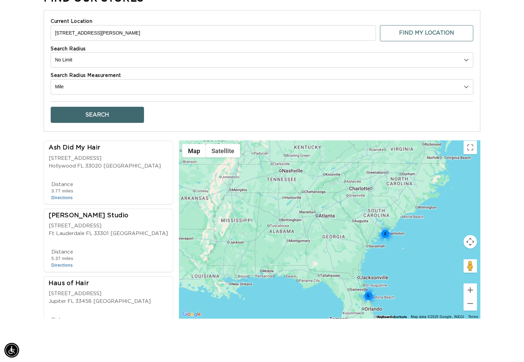  What do you see at coordinates (262, 76) in the screenshot?
I see `label: Search Radius Measurement` at bounding box center [262, 76].